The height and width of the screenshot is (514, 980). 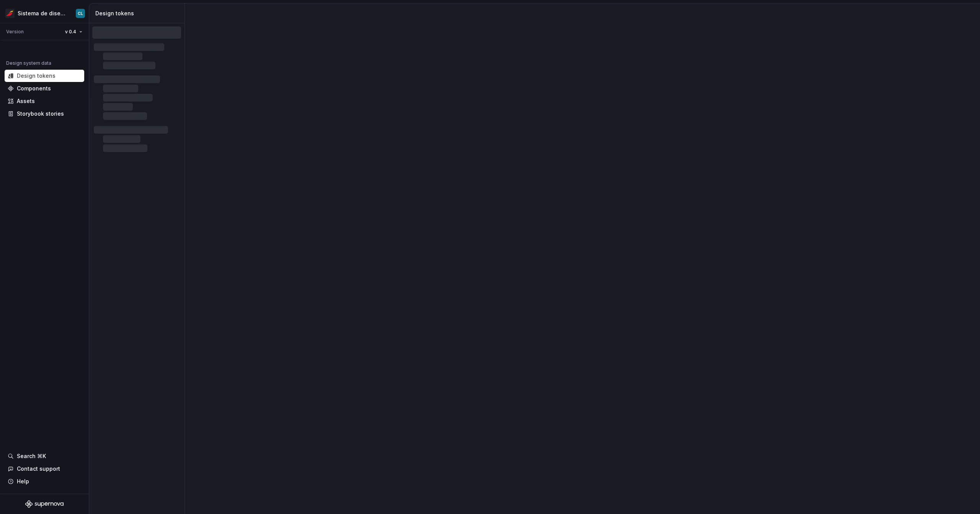 I want to click on span: v 0.4, so click(x=71, y=32).